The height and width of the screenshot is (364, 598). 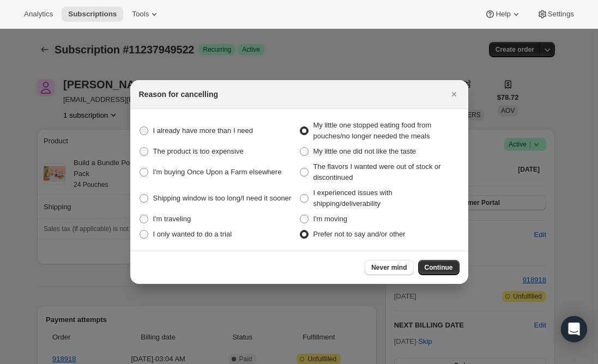 What do you see at coordinates (503, 14) in the screenshot?
I see `span: Help` at bounding box center [503, 14].